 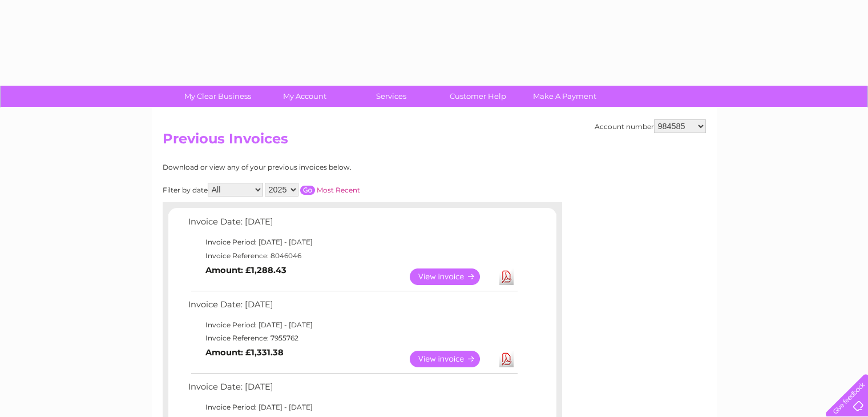 What do you see at coordinates (478, 96) in the screenshot?
I see `a: Customer Help` at bounding box center [478, 96].